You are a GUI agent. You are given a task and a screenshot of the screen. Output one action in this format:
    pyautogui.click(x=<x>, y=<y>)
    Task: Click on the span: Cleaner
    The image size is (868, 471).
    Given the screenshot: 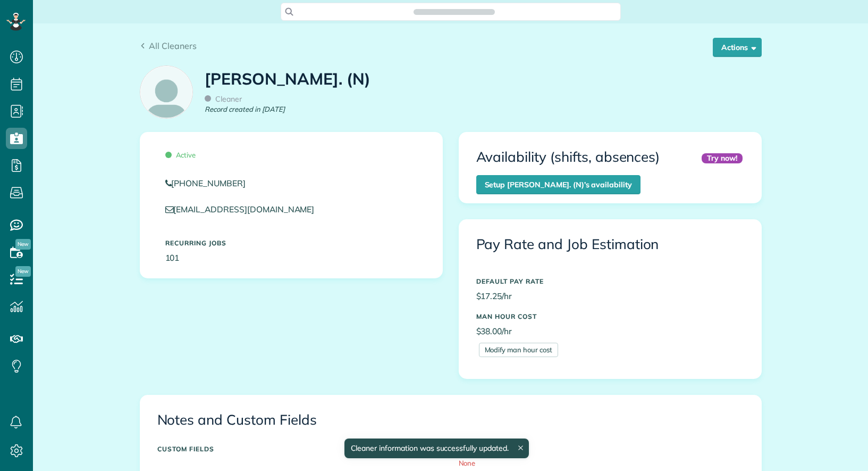 What is the action you would take?
    pyautogui.click(x=223, y=99)
    